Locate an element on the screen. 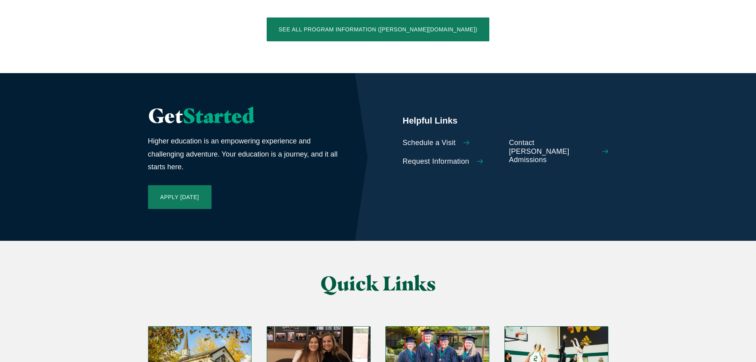 This screenshot has width=756, height=362. h2: Quick Links is located at coordinates (378, 283).